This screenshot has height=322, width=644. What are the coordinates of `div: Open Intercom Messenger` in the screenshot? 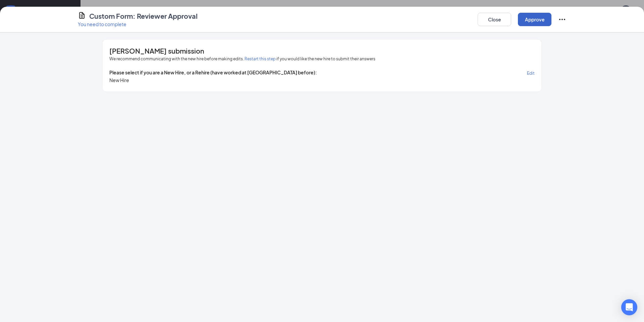 It's located at (630, 308).